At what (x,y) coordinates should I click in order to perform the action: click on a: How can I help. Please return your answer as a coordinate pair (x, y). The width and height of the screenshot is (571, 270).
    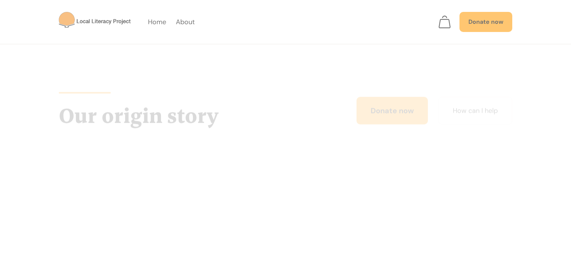
    Looking at the image, I should click on (475, 111).